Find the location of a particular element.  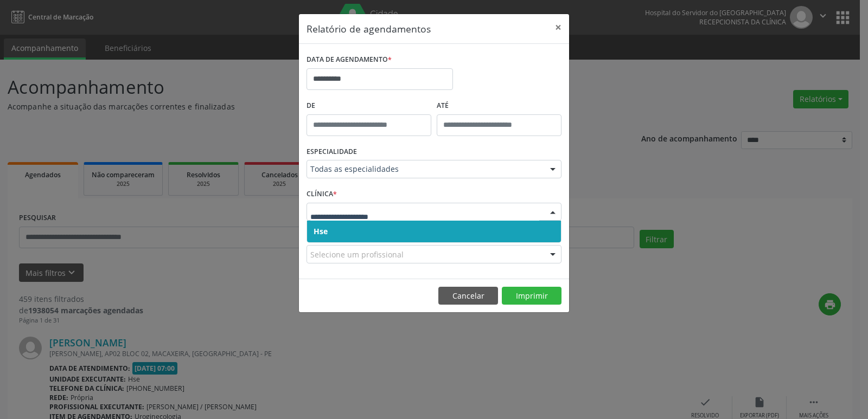

span: Hse is located at coordinates (321, 231).